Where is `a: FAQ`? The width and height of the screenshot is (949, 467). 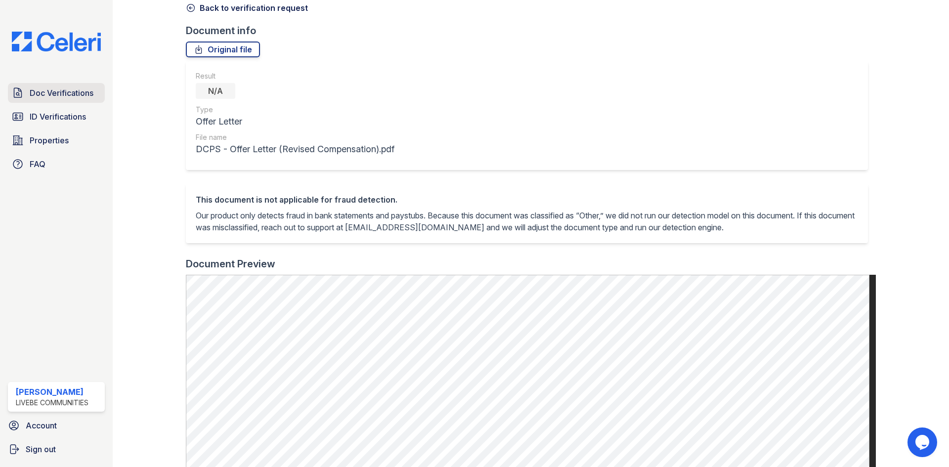
a: FAQ is located at coordinates (56, 164).